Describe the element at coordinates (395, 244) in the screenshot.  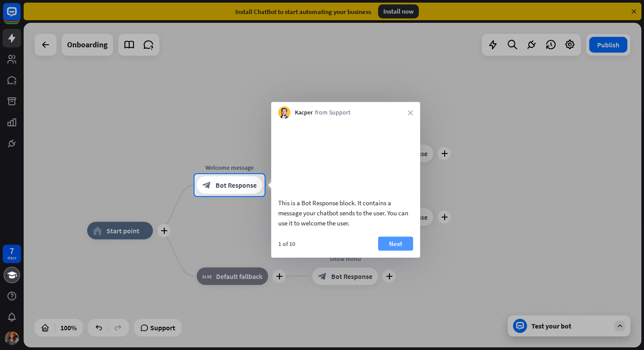
I see `button: Next` at that location.